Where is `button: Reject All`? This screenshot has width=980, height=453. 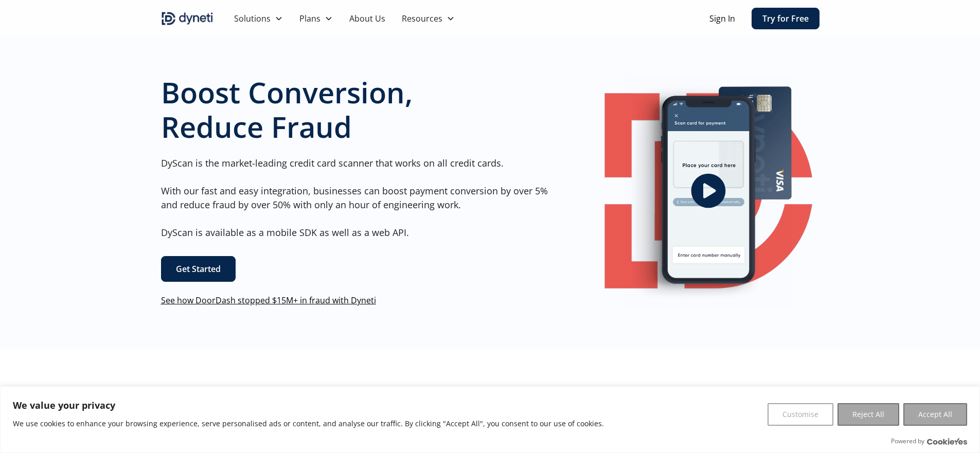
button: Reject All is located at coordinates (869, 415).